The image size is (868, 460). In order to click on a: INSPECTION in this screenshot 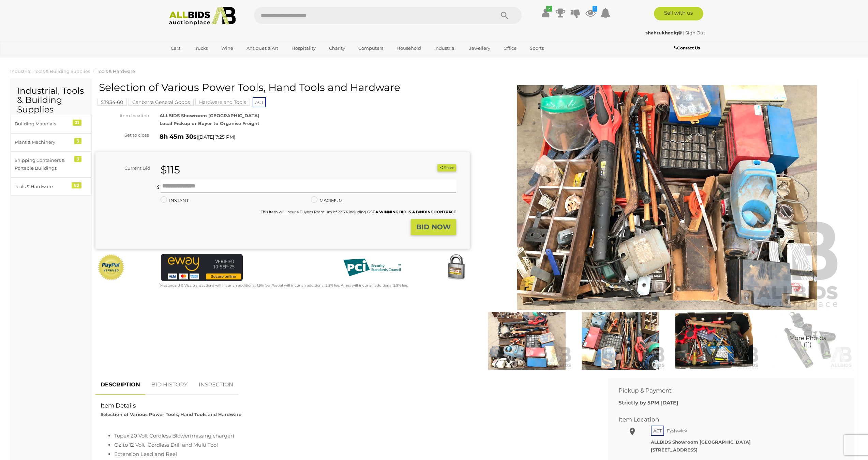, I will do `click(216, 385)`.